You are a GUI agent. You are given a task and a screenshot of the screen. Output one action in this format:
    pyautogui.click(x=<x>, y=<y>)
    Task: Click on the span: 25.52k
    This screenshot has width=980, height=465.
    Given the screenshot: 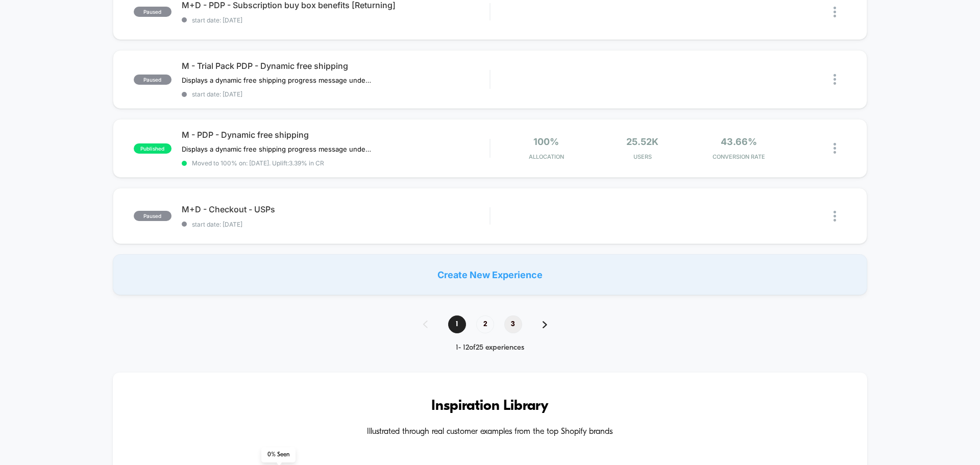 What is the action you would take?
    pyautogui.click(x=642, y=141)
    